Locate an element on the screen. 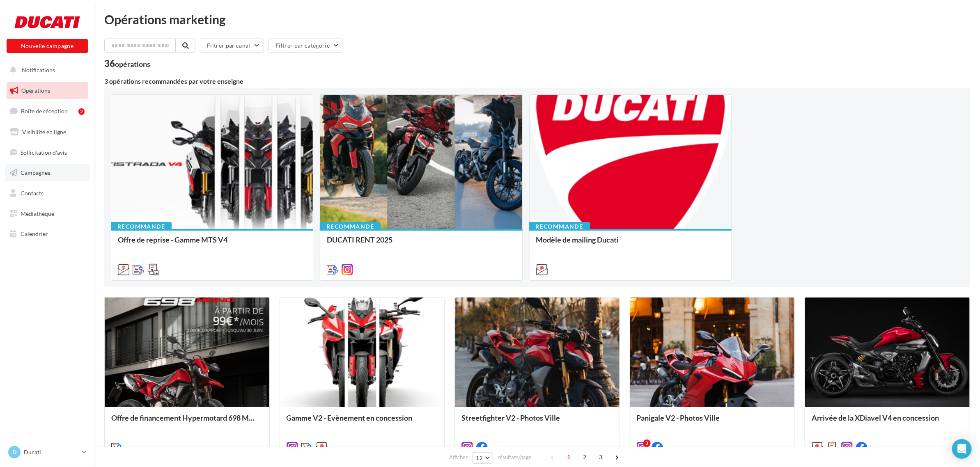 The height and width of the screenshot is (467, 980). span: Boîte de réception is located at coordinates (44, 111).